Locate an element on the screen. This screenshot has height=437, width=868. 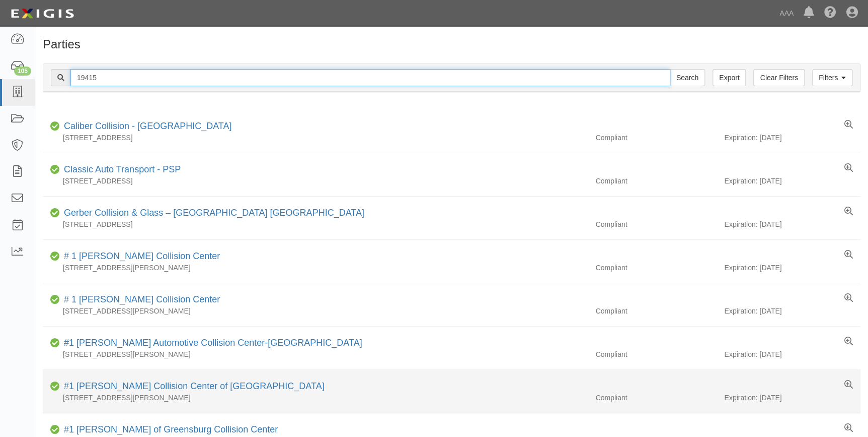
div: #1 Cochran Collision Center of Greensburg is located at coordinates (192, 386).